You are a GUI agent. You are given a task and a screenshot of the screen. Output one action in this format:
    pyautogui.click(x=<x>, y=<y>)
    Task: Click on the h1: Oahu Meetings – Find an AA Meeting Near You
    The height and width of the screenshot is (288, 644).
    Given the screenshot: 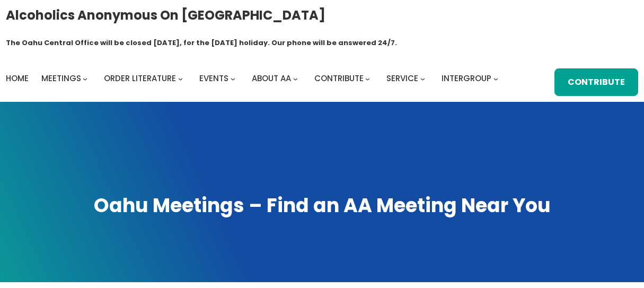 What is the action you would take?
    pyautogui.click(x=321, y=206)
    